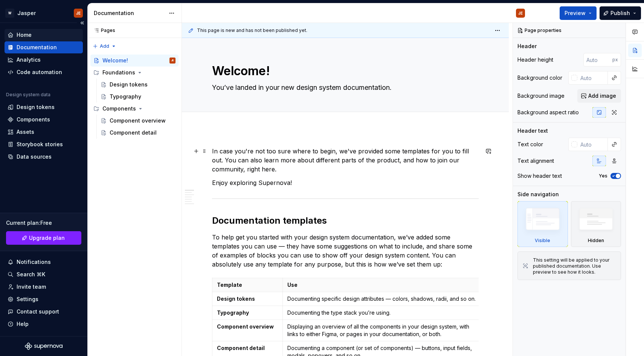 The height and width of the screenshot is (356, 644). Describe the element at coordinates (103, 31) in the screenshot. I see `div: Pages` at that location.